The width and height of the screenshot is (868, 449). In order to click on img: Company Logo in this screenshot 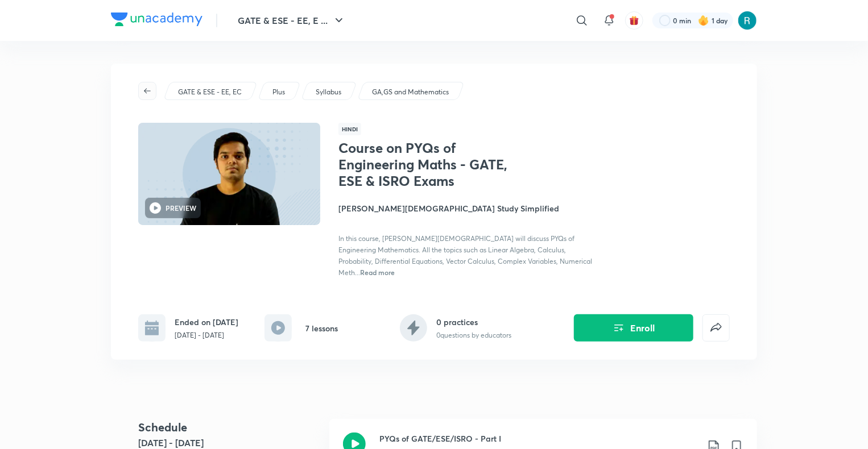, I will do `click(156, 20)`.